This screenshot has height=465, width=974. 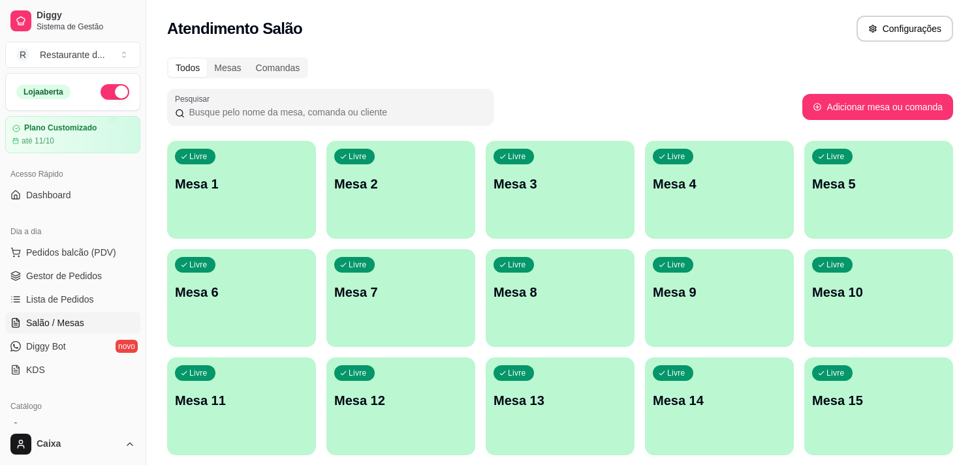 I want to click on button: LivreMesa 6, so click(x=242, y=298).